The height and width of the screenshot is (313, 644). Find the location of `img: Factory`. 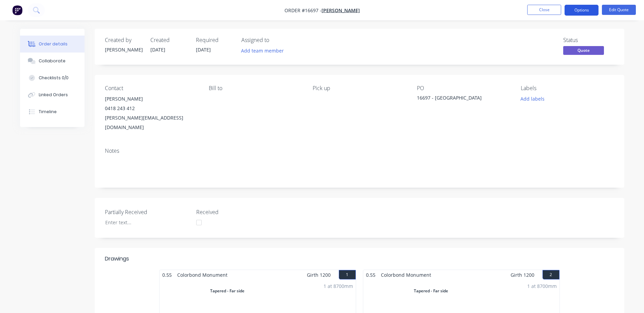

img: Factory is located at coordinates (17, 10).